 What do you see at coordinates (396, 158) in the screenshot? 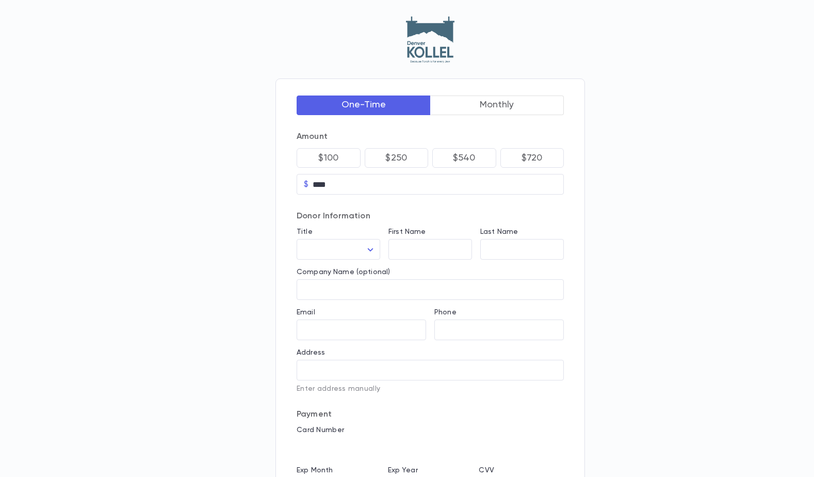
I see `p: $250` at bounding box center [396, 158].